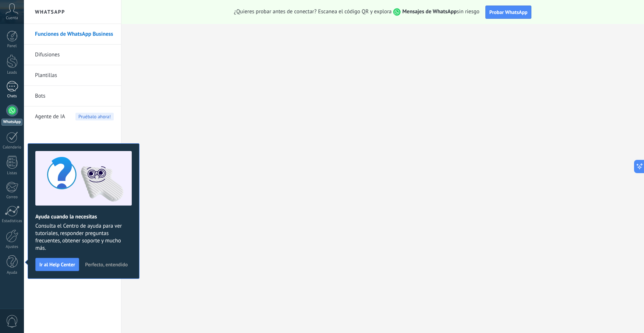  Describe the element at coordinates (12, 73) in the screenshot. I see `div: Leads` at that location.